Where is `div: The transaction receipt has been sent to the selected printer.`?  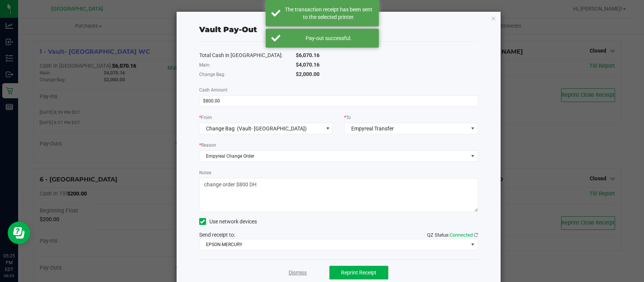
div: The transaction receipt has been sent to the selected printer. is located at coordinates (328, 13).